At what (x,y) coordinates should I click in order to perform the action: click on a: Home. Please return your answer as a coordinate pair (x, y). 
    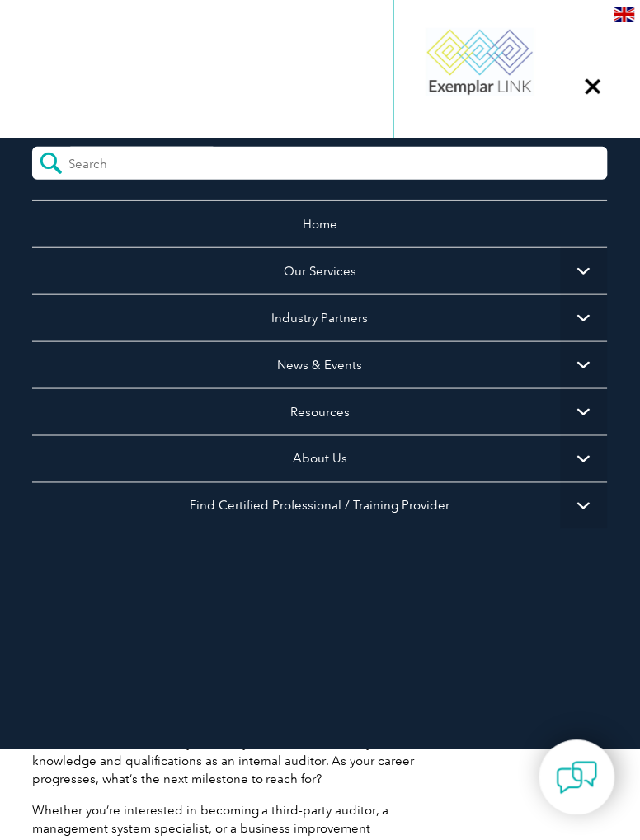
    Looking at the image, I should click on (320, 224).